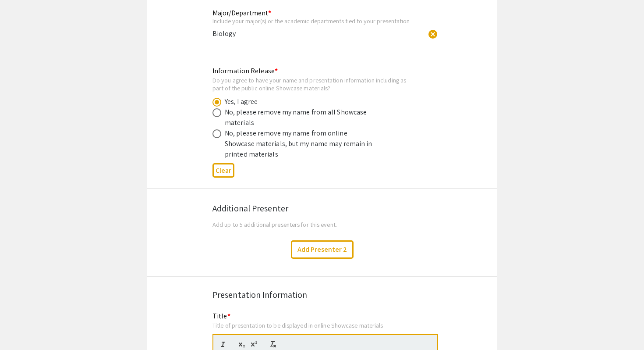  Describe the element at coordinates (322, 208) in the screenshot. I see `div: Additional Presenter` at that location.